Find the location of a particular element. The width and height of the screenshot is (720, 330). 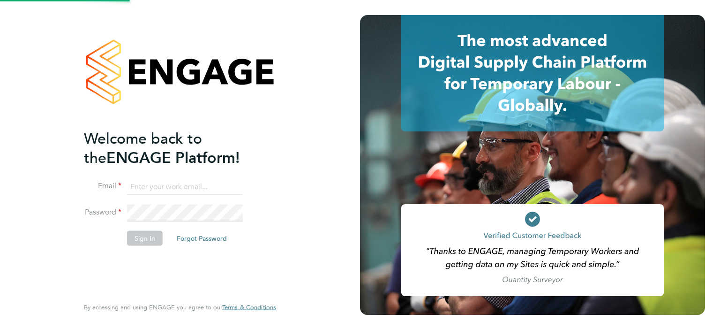

h2: ENGAGE Platform! is located at coordinates (175, 148).